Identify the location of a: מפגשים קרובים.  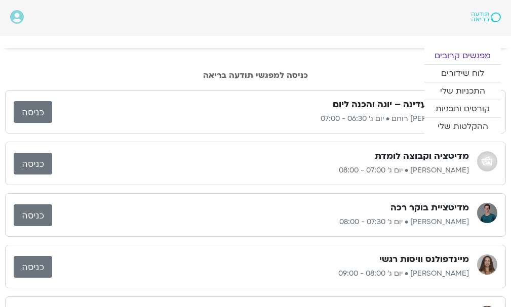
(462, 56).